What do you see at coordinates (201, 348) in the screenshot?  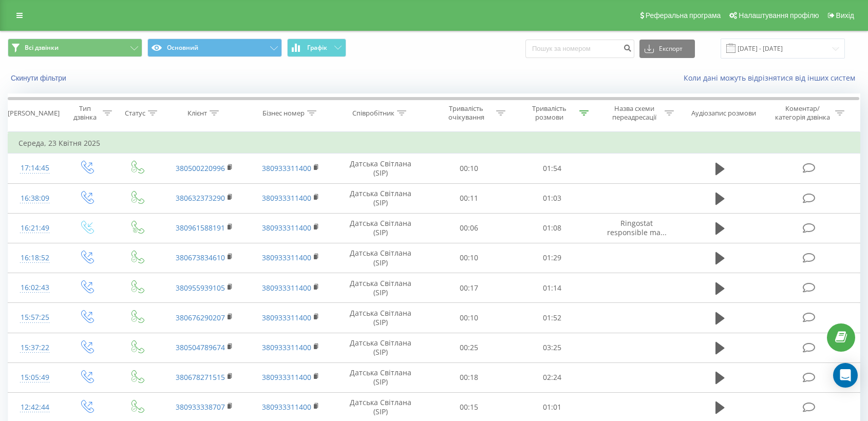 I see `a: 380504789674` at bounding box center [201, 348].